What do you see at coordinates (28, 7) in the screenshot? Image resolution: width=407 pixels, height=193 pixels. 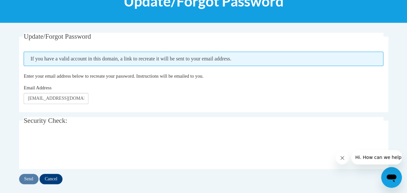 I see `span: Hi. How can we help?` at bounding box center [28, 7].